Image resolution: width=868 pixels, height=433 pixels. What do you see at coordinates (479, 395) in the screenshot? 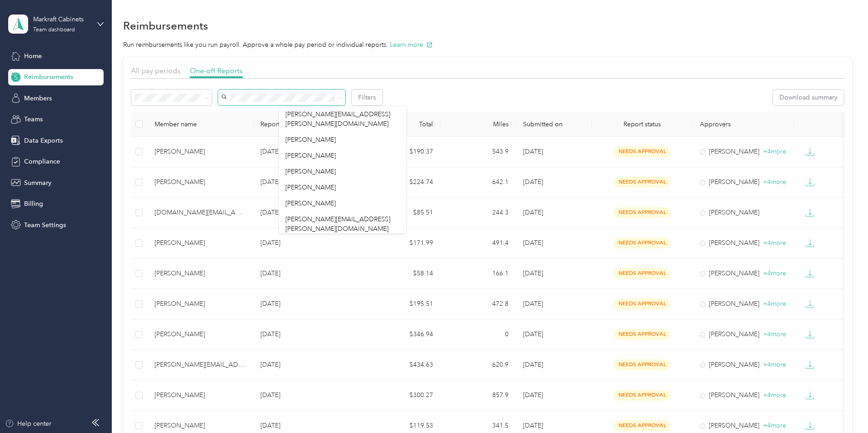
I see `td: 857.9` at bounding box center [479, 395].